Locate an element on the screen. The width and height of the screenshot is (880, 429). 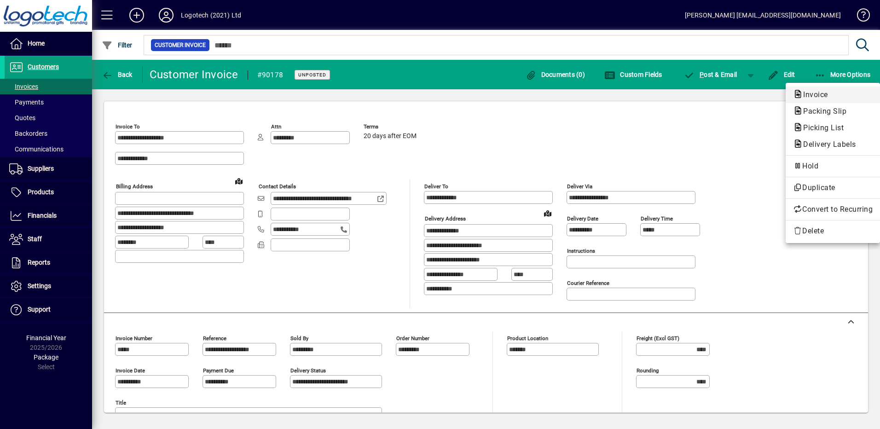
span: Hold is located at coordinates (832, 166).